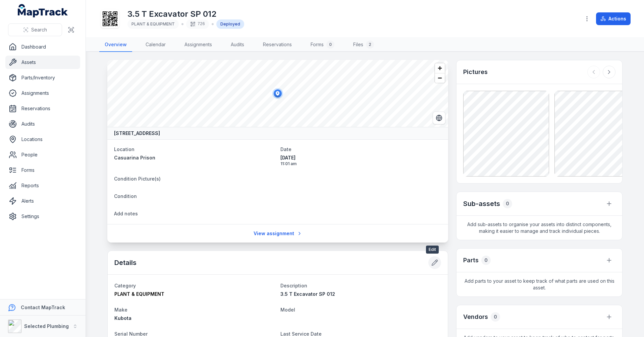 The height and width of the screenshot is (337, 644). What do you see at coordinates (134, 157) in the screenshot?
I see `span: Casuarina Prison` at bounding box center [134, 157].